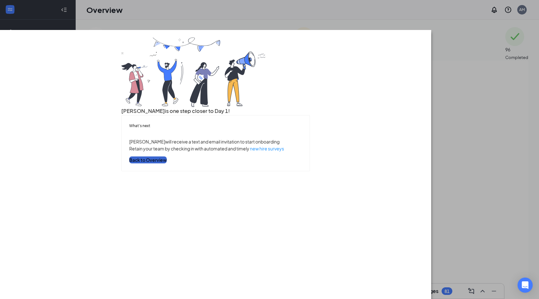 This screenshot has height=299, width=539. Describe the element at coordinates (216, 126) in the screenshot. I see `h5: What’s next` at that location.